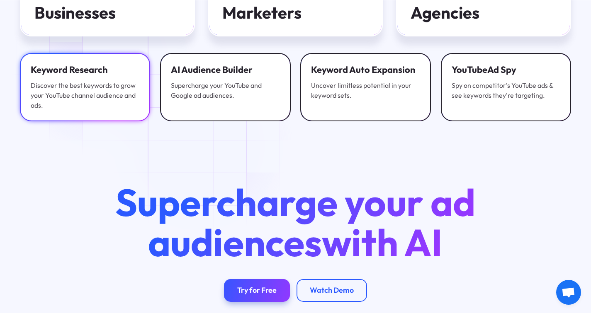 The width and height of the screenshot is (591, 313). I want to click on div: Watch Demo, so click(332, 291).